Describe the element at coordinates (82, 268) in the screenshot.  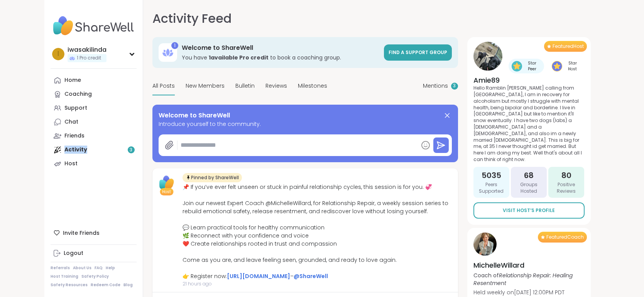
I see `a: About Us` at that location.